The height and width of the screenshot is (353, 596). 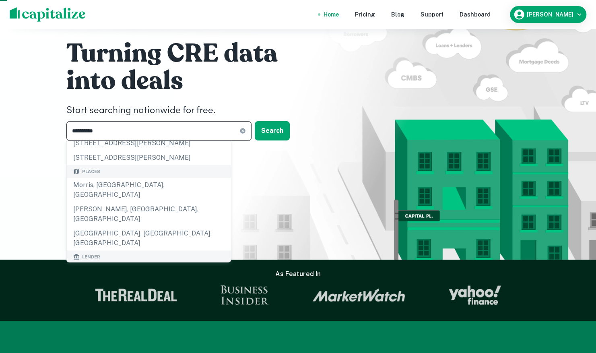 I want to click on img: The Real Deal, so click(x=136, y=295).